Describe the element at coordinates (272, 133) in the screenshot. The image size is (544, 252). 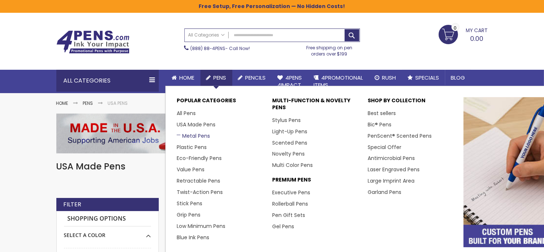
I see `img: USA Pens` at that location.